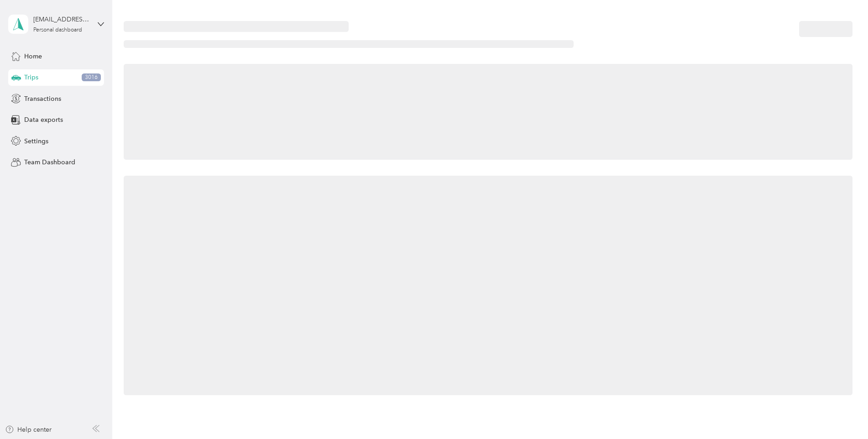 This screenshot has height=439, width=868. I want to click on button: Help center, so click(28, 430).